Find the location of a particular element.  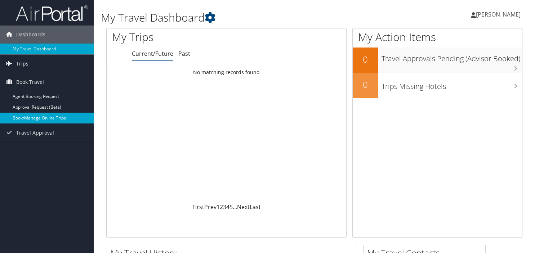

span: Travel Approval is located at coordinates (35, 133).